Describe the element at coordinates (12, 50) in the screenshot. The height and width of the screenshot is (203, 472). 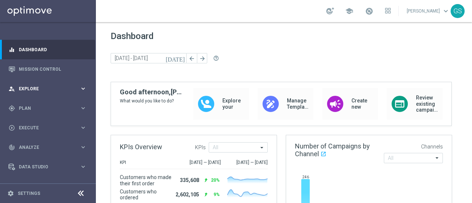
I see `i: equalizer` at that location.